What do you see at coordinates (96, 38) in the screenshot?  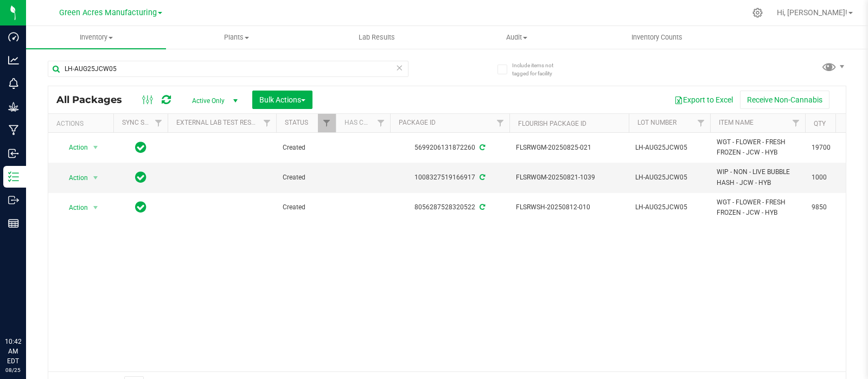 I see `span: Inventory` at bounding box center [96, 38].